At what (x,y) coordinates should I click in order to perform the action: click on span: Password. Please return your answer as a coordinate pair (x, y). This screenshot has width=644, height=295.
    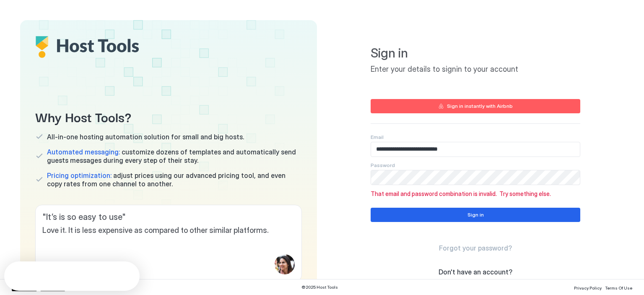
    Looking at the image, I should click on (383, 165).